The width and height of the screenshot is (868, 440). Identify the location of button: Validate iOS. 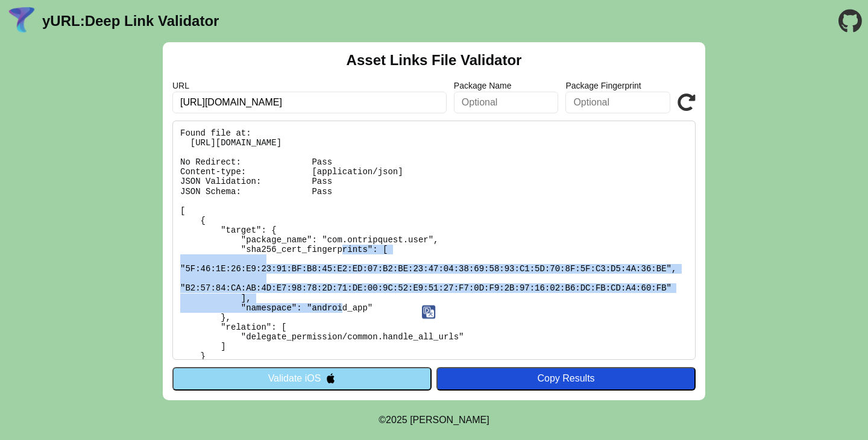
(302, 379).